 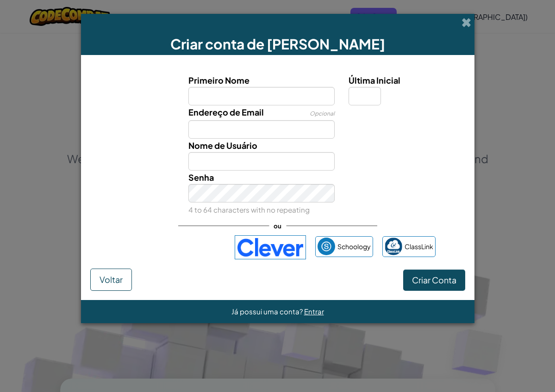 I want to click on img: schoology.png, so click(x=326, y=246).